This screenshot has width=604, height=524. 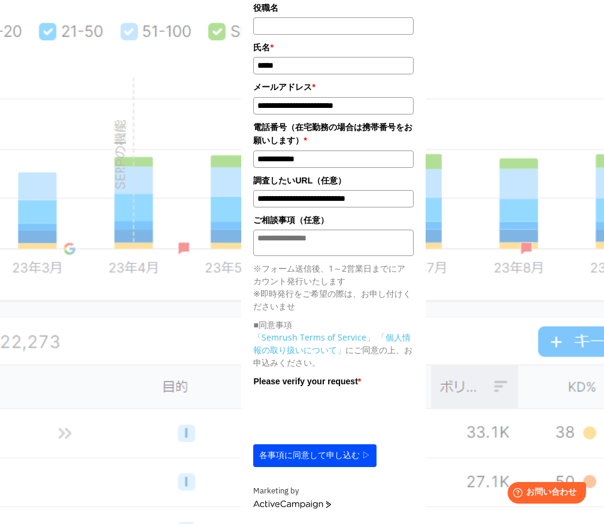 What do you see at coordinates (54, 15) in the screenshot?
I see `span: お問い合わせ` at bounding box center [54, 15].